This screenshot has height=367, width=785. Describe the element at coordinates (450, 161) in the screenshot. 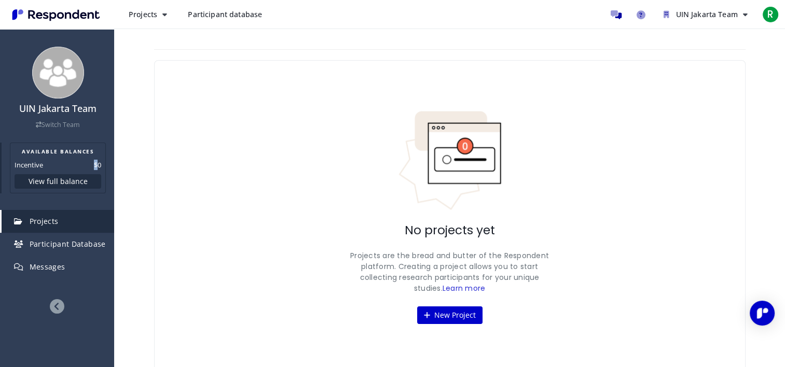

I see `img: No projects indicator` at that location.